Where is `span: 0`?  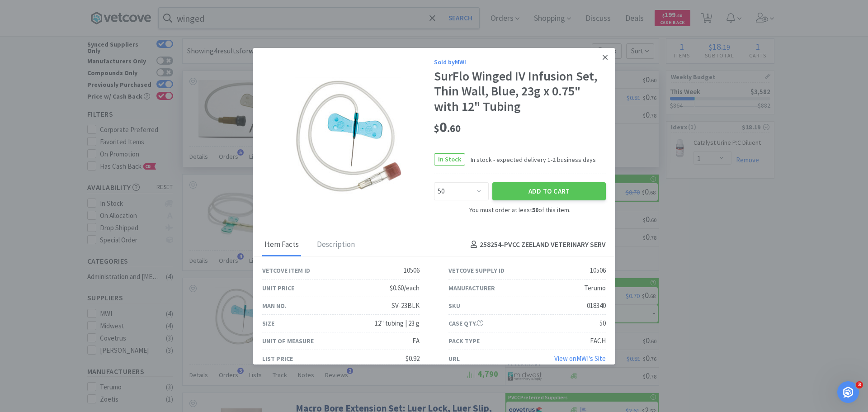 span: 0 is located at coordinates (447, 127).